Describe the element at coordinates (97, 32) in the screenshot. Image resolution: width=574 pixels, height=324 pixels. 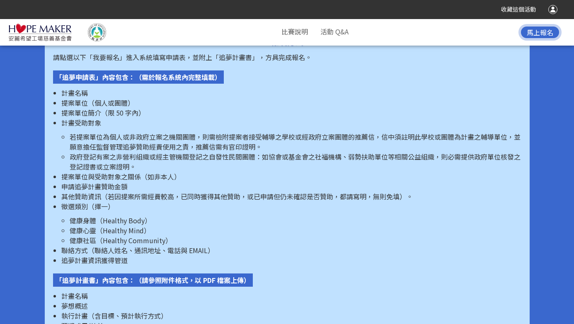
I see `img: 教育部國民及學前教育署` at that location.